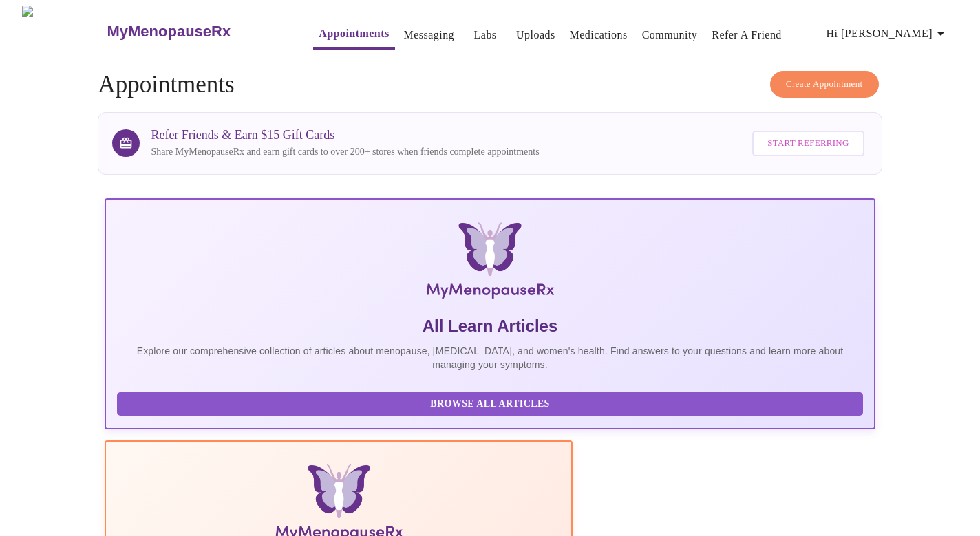  What do you see at coordinates (747, 35) in the screenshot?
I see `button: Refer a Friend` at bounding box center [747, 35].